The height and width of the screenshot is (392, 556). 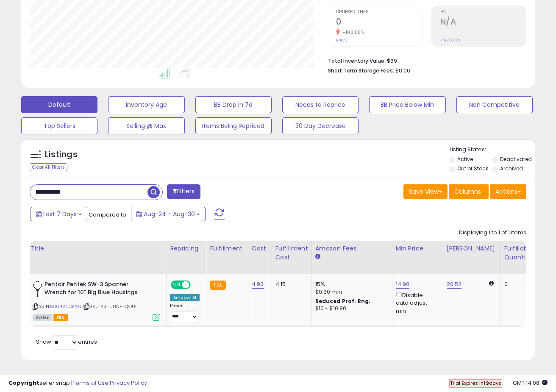 What do you see at coordinates (66, 342) in the screenshot?
I see `span: Show: entries` at bounding box center [66, 342].